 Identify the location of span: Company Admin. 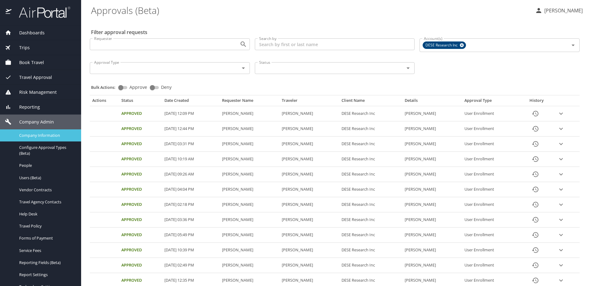
(33, 122).